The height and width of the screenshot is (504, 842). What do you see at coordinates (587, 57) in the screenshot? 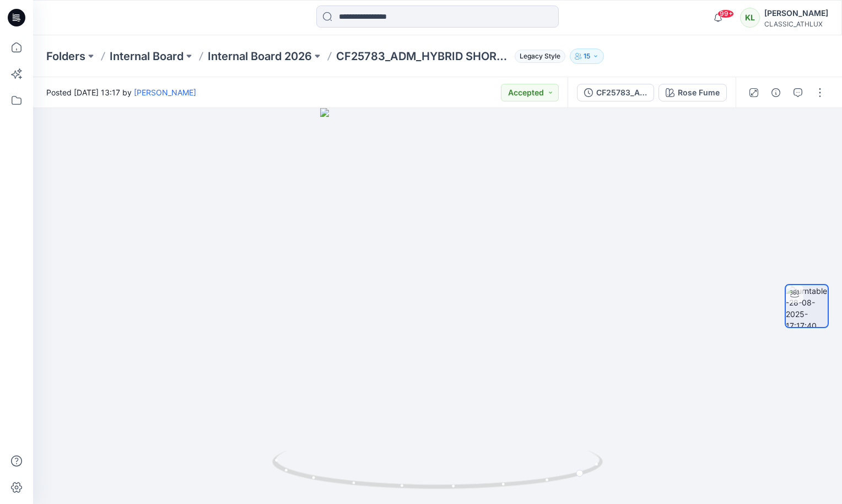
I see `p: 15` at bounding box center [587, 57].